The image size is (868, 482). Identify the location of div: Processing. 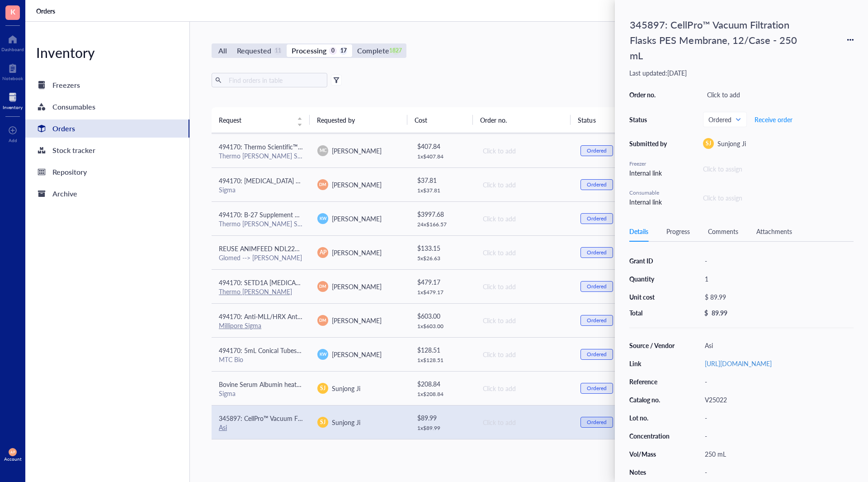
(309, 51).